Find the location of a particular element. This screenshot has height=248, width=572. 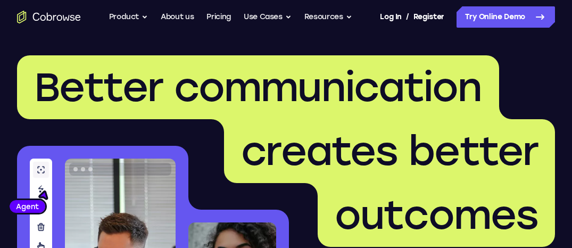

button: Resources is located at coordinates (328, 17).